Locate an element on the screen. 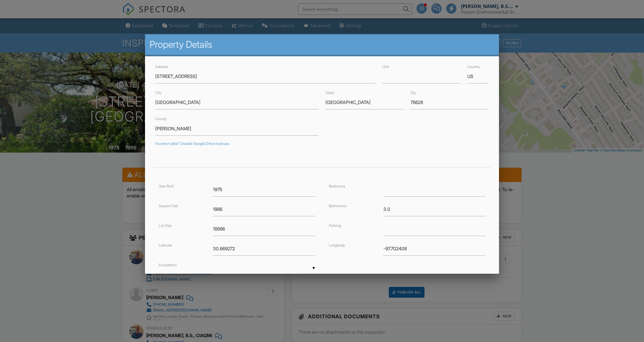 This screenshot has width=644, height=342. label: County is located at coordinates (161, 119).